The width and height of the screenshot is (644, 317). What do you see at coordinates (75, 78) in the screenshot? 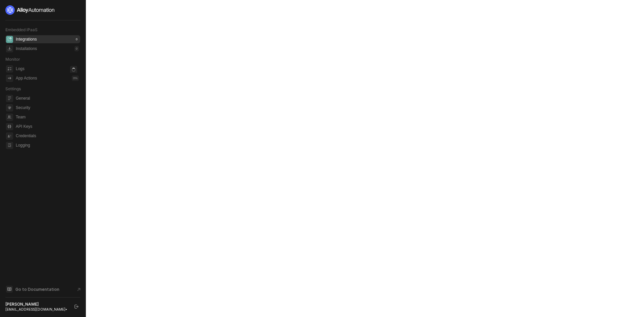
I see `div: 0 %` at bounding box center [75, 78].